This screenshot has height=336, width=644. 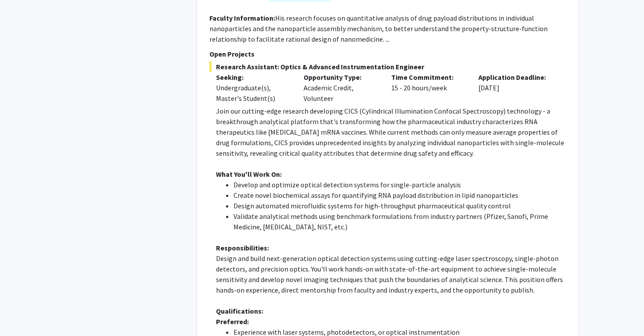 What do you see at coordinates (341, 77) in the screenshot?
I see `p: Opportunity Type:` at bounding box center [341, 77].